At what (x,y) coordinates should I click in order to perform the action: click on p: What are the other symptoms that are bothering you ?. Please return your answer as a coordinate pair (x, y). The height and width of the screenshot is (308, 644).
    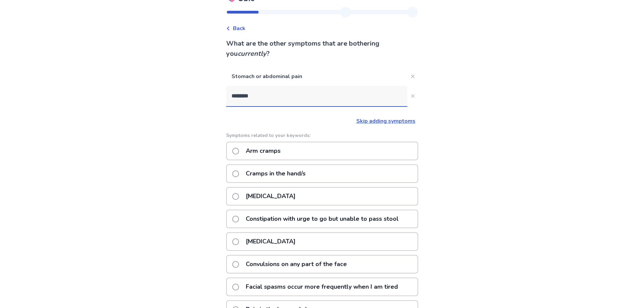
    Looking at the image, I should click on (322, 49).